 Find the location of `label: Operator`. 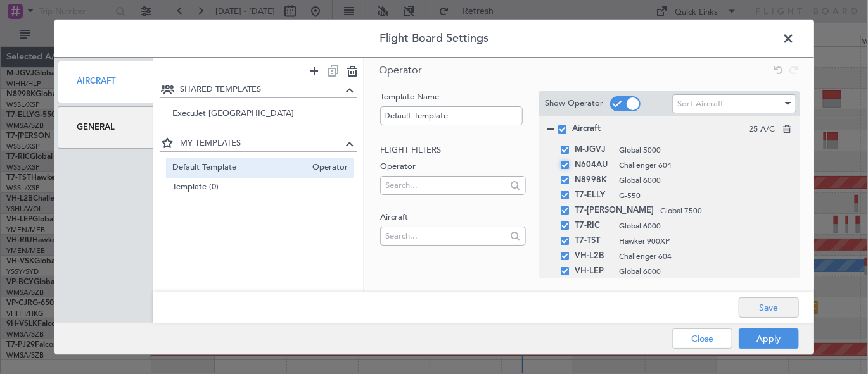

label: Operator is located at coordinates (452, 167).